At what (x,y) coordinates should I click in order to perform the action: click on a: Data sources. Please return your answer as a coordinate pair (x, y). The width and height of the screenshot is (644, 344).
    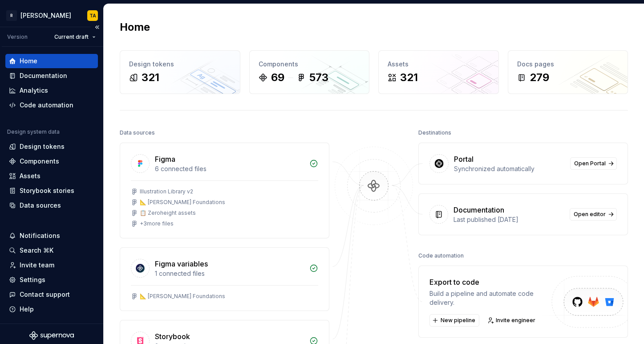
    Looking at the image, I should click on (51, 205).